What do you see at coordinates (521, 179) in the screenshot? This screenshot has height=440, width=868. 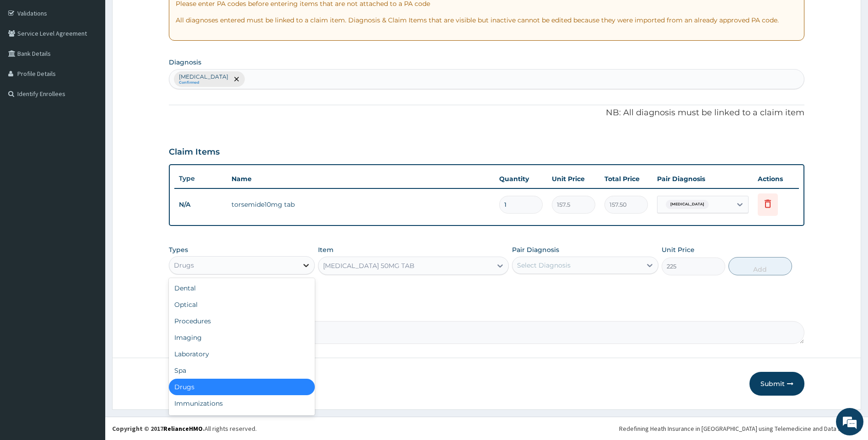 I see `th: Quantity` at bounding box center [521, 179].